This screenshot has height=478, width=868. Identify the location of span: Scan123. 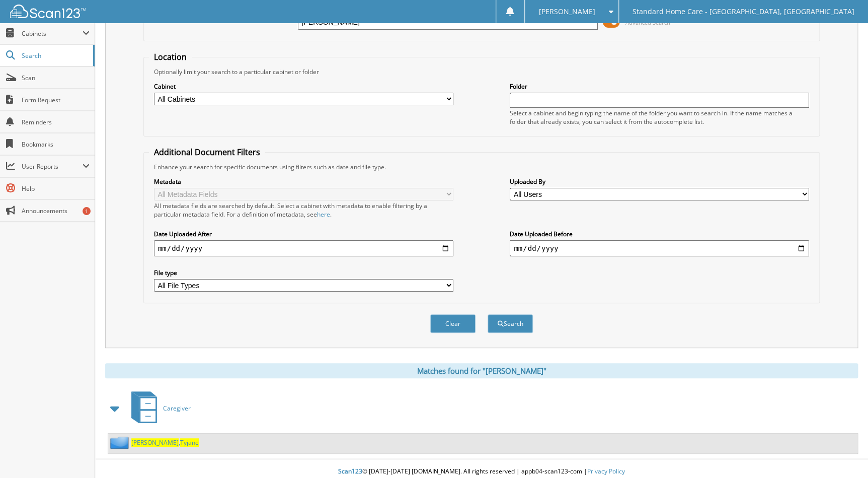
(351, 470).